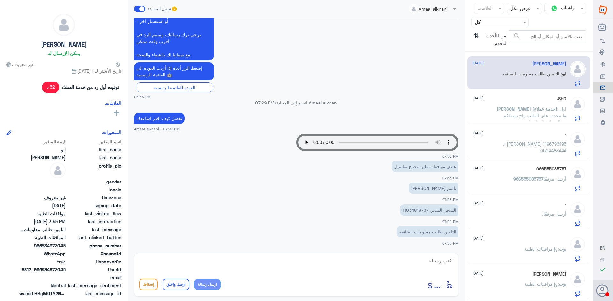  What do you see at coordinates (94, 254) in the screenshot?
I see `span: ChannelId` at bounding box center [94, 254].